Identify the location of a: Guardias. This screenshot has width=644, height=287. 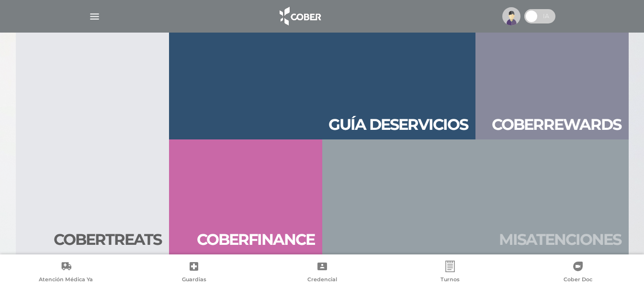
(193, 272).